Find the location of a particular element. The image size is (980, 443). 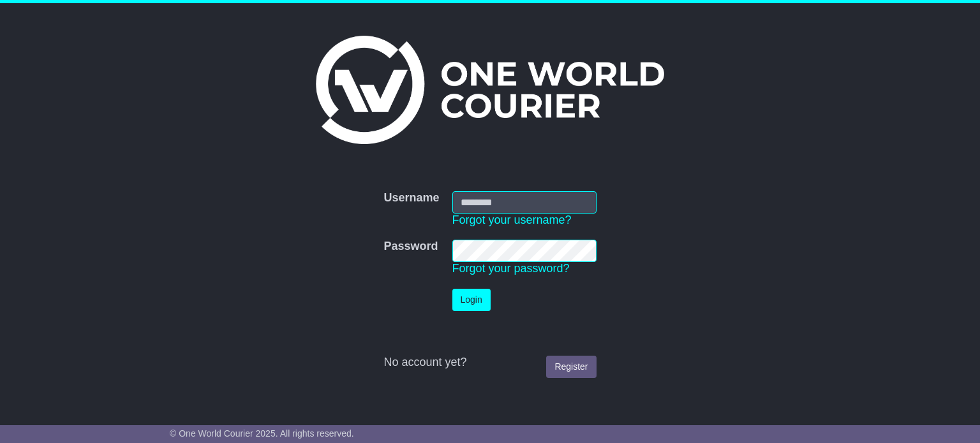

img: One World is located at coordinates (490, 90).